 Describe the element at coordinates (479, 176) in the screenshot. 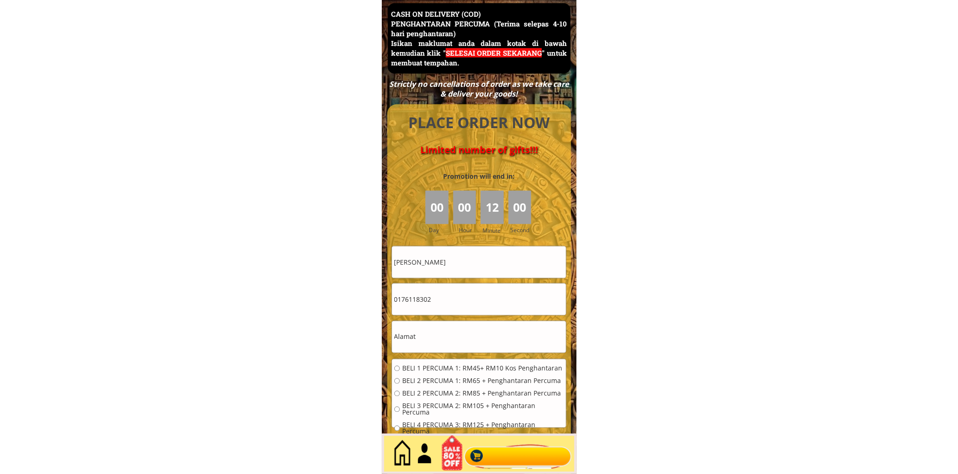

I see `h3: Promotion will end in:` at that location.